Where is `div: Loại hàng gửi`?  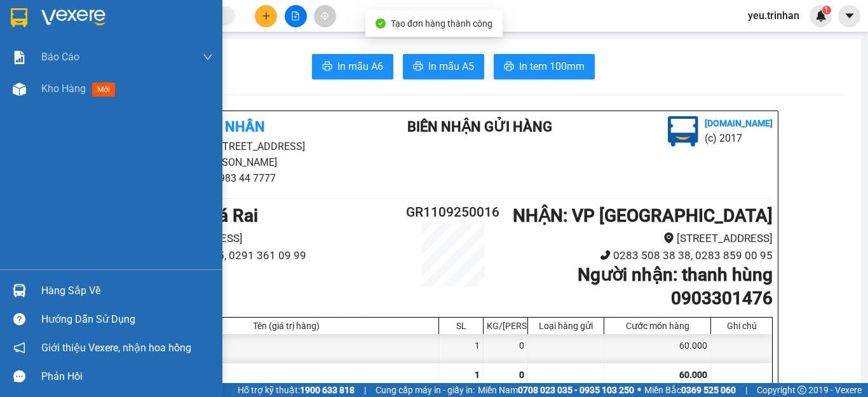
div: Loại hàng gửi is located at coordinates (565, 326).